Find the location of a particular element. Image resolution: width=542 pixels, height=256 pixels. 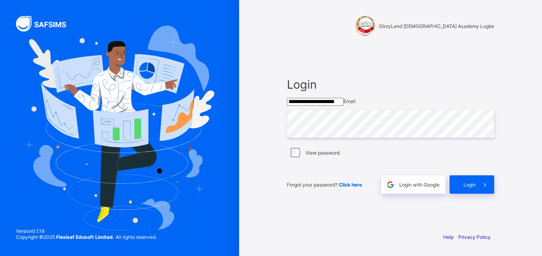

span: Email is located at coordinates (350, 101).